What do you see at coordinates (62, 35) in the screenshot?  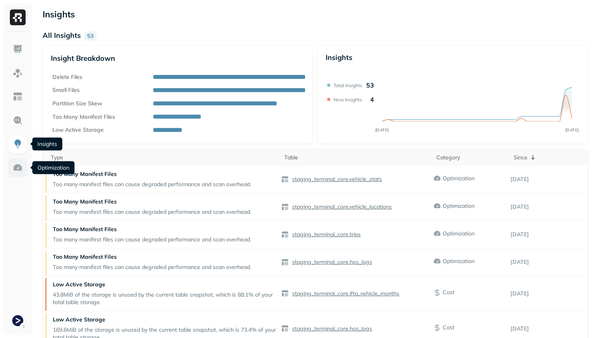 I see `p: All Insights` at bounding box center [62, 35].